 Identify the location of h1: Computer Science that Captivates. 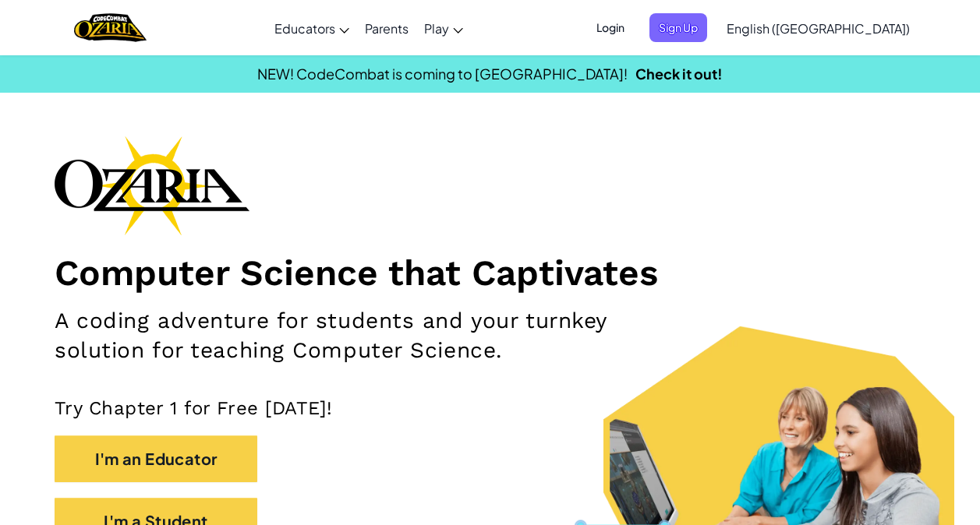
(490, 273).